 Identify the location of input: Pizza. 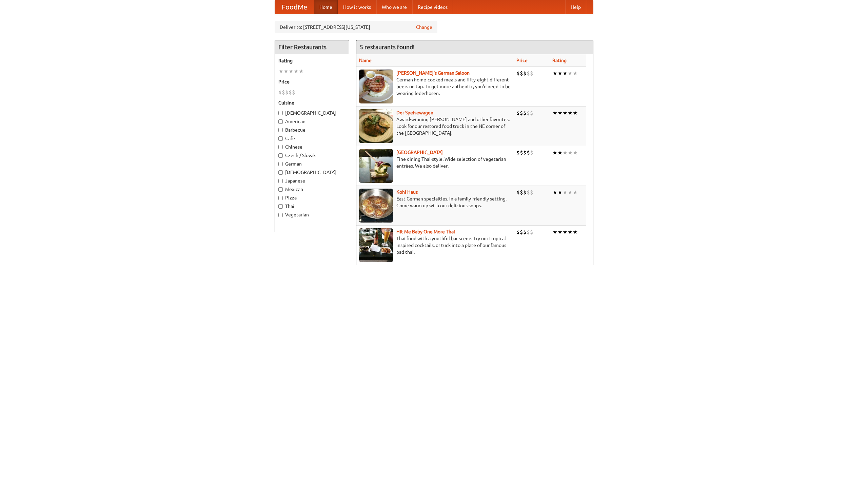
(280, 198).